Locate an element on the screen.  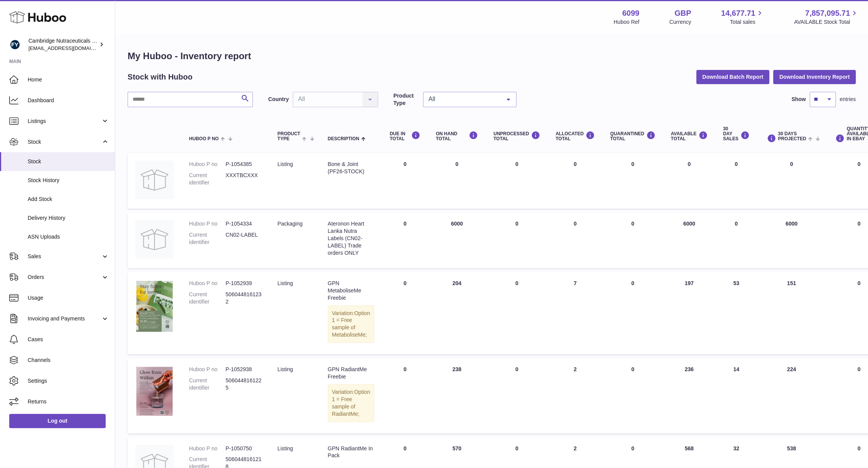
div: DUE IN TOTAL is located at coordinates (405, 136).